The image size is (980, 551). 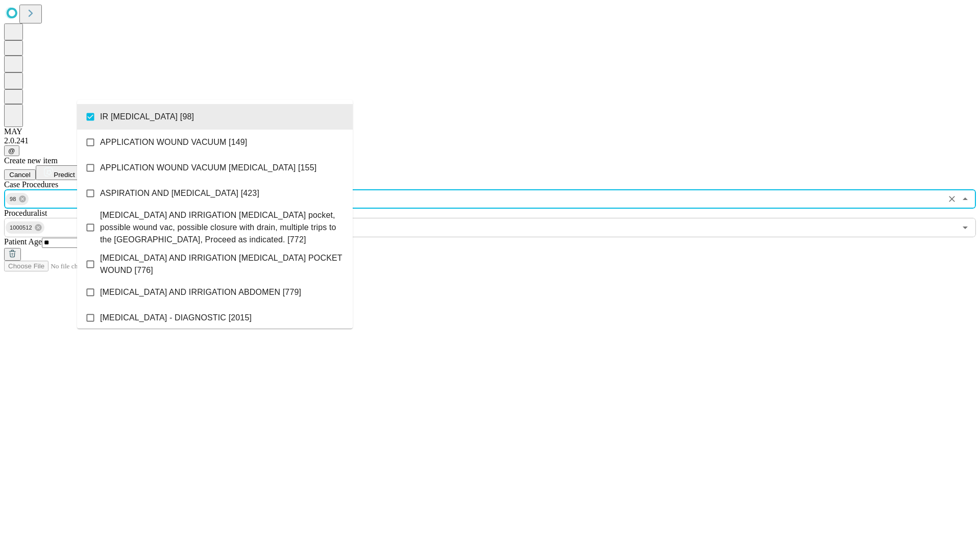 I want to click on span: Scheduled Procedure, so click(x=31, y=184).